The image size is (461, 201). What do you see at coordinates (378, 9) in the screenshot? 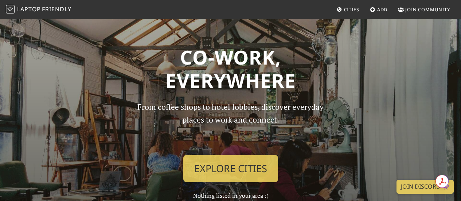
I see `a: Add` at bounding box center [378, 9].